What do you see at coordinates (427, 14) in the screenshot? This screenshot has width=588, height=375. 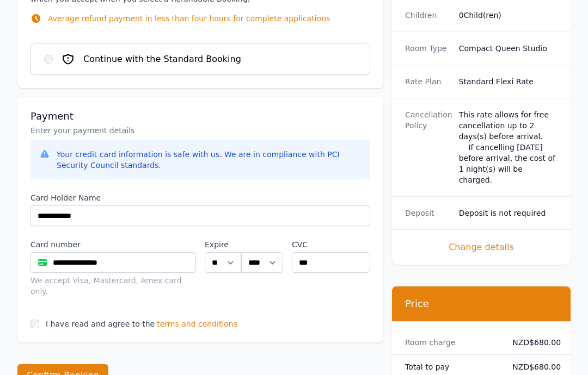 I see `dt: Children` at bounding box center [427, 14].